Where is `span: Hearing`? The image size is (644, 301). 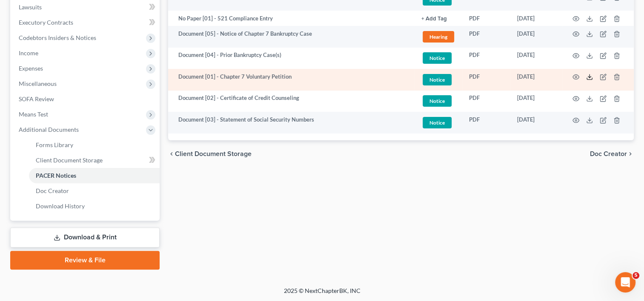 span: Hearing is located at coordinates (438, 37).